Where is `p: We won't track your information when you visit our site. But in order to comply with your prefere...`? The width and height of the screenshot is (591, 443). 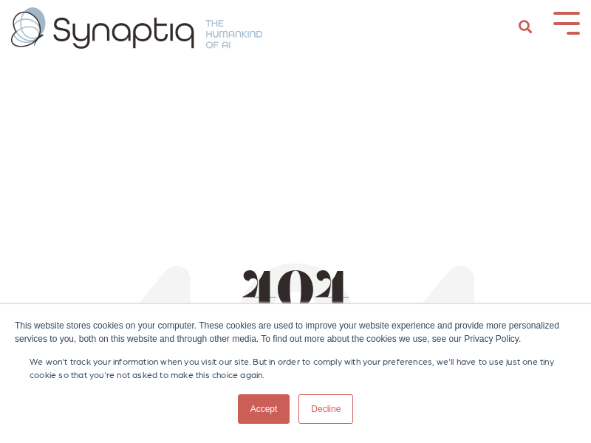
p: We won't track your information when you visit our site. But in order to comply with your prefere... is located at coordinates (295, 368).